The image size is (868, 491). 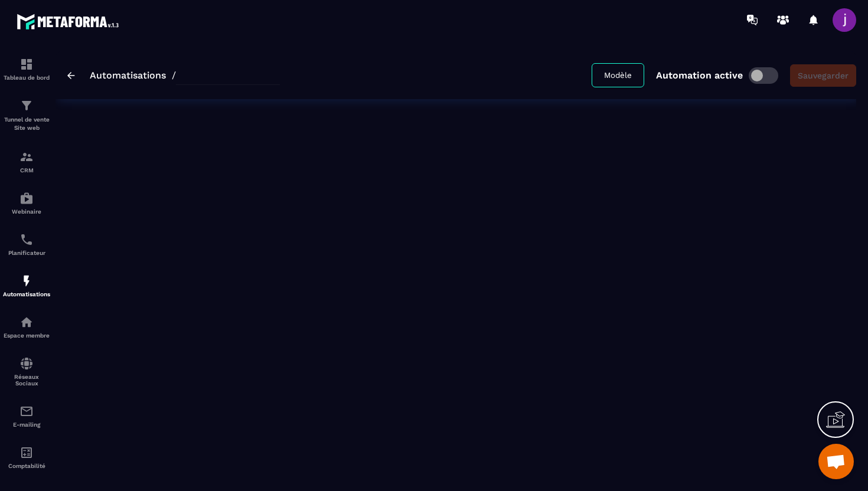 I want to click on p: E-mailing, so click(x=27, y=424).